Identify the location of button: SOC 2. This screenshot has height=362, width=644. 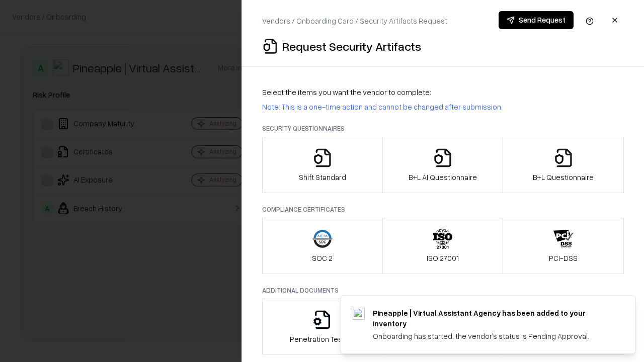
(322, 246).